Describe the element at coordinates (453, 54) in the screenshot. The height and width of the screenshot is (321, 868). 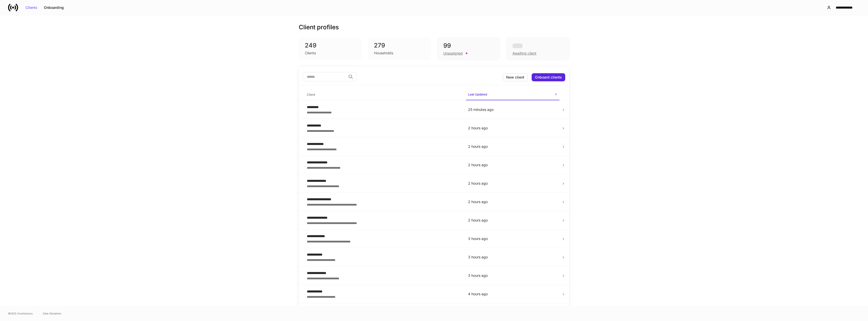
I see `div: Unassigned` at that location.